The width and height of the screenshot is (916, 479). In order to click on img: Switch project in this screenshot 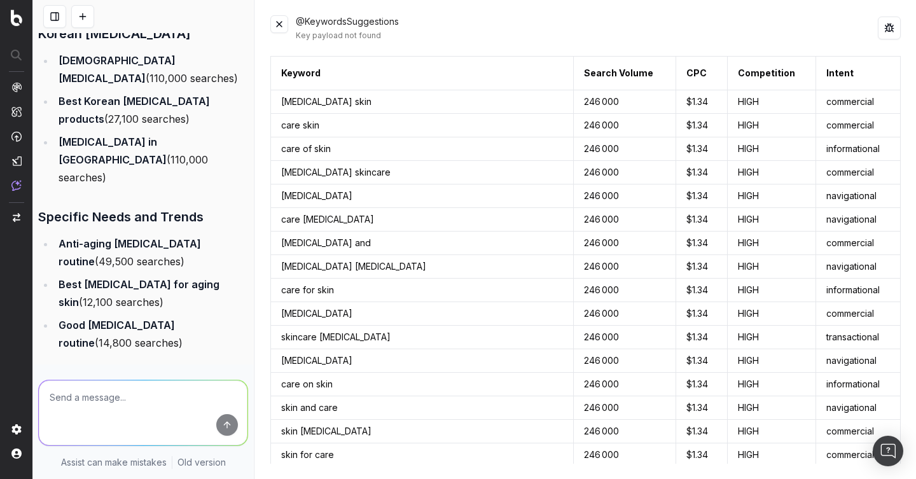, I will do `click(17, 217)`.